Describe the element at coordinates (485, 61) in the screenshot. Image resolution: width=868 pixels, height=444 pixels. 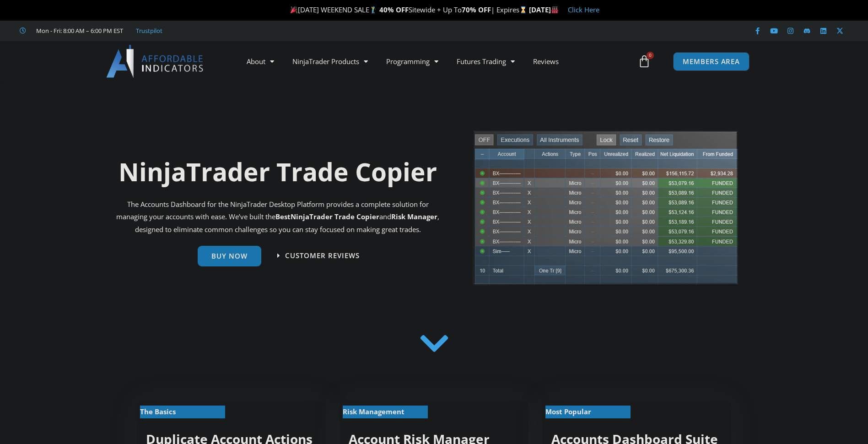
I see `a: Futures Trading` at that location.